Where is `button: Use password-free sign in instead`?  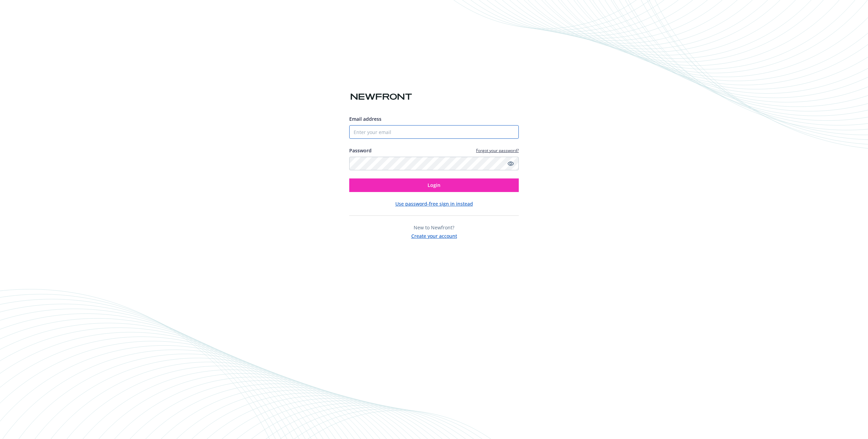
button: Use password-free sign in instead is located at coordinates (434, 204).